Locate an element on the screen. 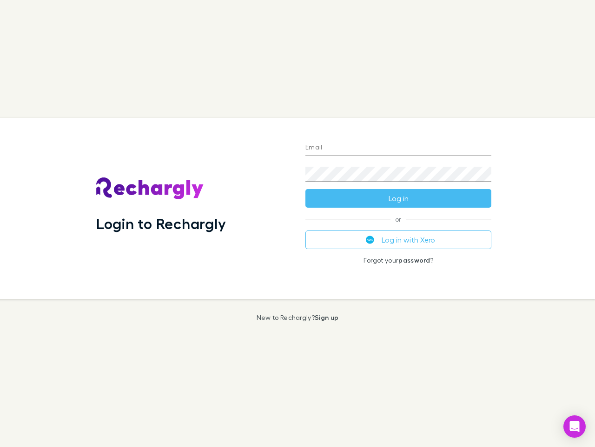 This screenshot has height=447, width=595. span: or is located at coordinates (399, 219).